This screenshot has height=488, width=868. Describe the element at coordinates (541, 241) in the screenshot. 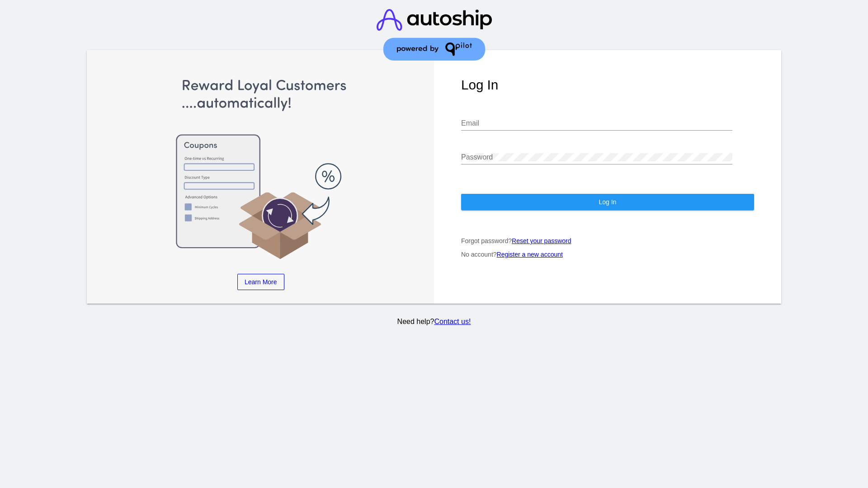

I see `a: Reset your password` at that location.